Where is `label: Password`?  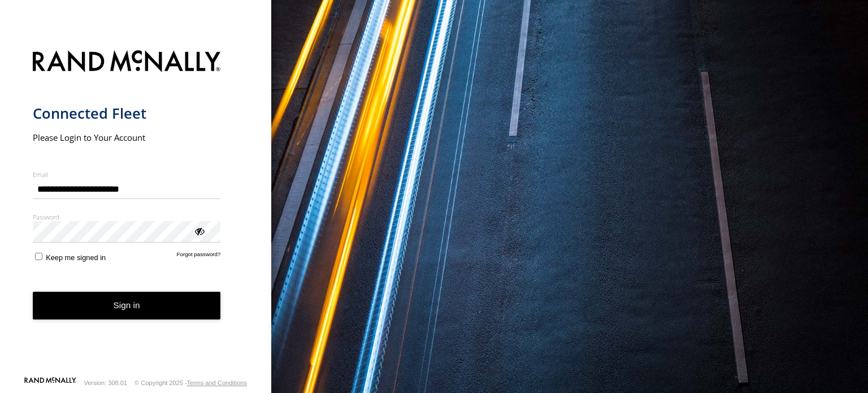 label: Password is located at coordinates (127, 217).